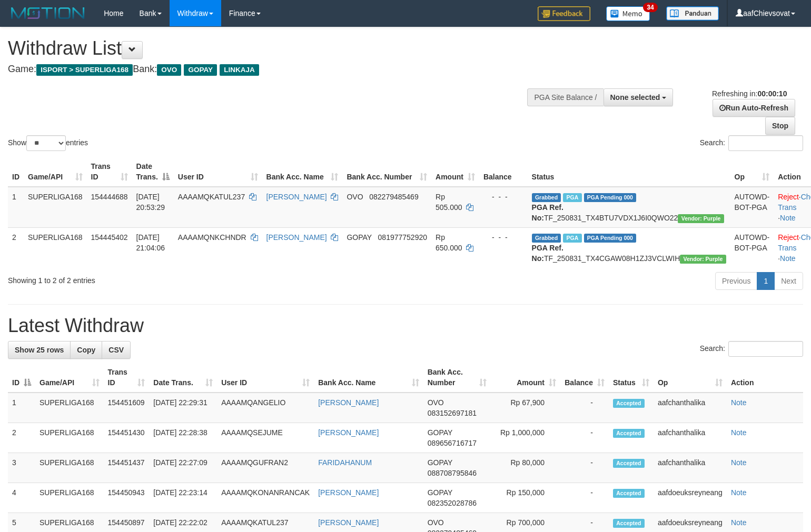 This screenshot has width=811, height=532. Describe the element at coordinates (629, 172) in the screenshot. I see `th: Status` at that location.